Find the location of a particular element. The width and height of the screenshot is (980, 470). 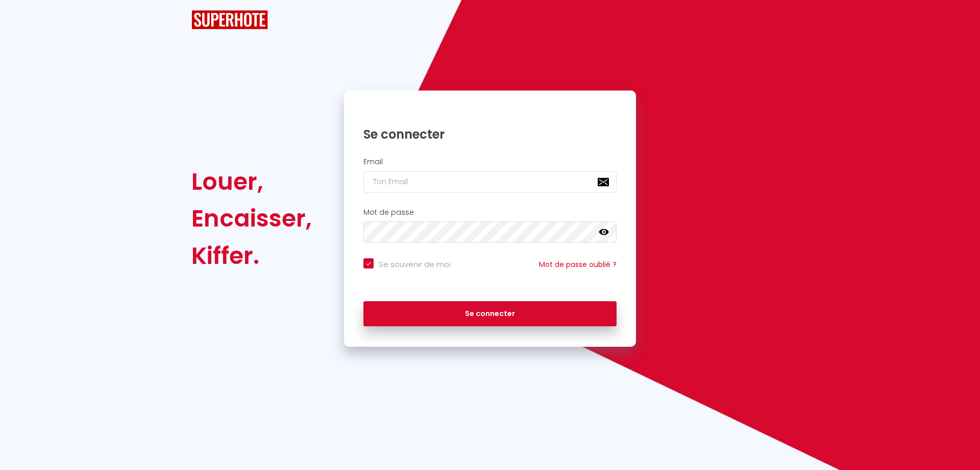

input: Ton Email is located at coordinates (490, 182).